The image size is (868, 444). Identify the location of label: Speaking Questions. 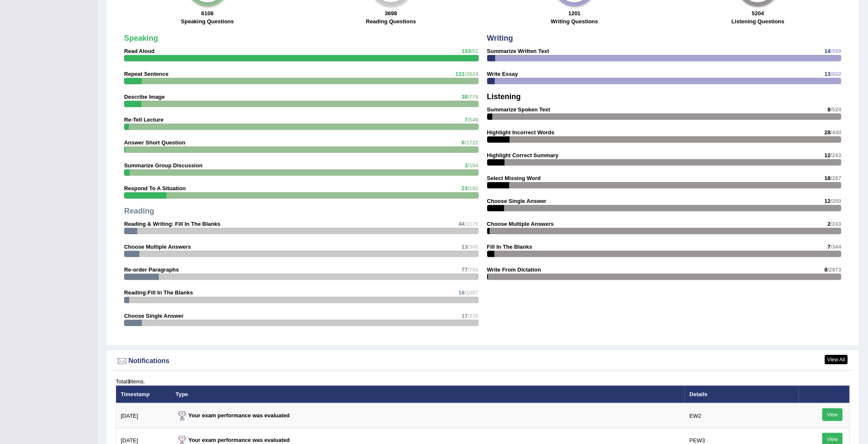
(207, 22).